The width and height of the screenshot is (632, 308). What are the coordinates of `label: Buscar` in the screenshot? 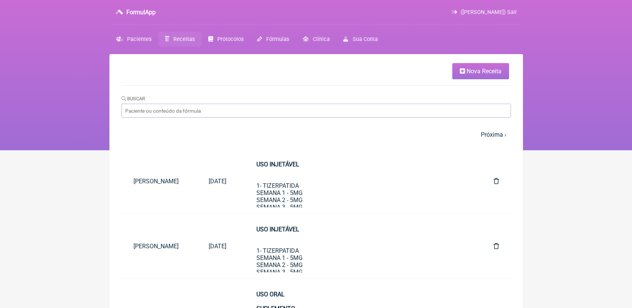 It's located at (134, 99).